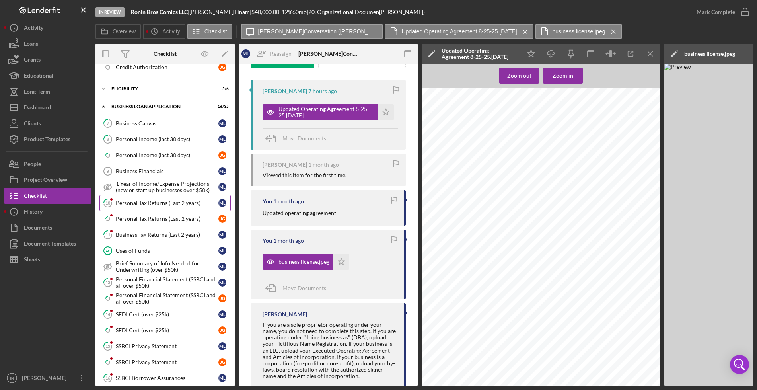 This screenshot has width=757, height=390. I want to click on div: Product Templates, so click(47, 140).